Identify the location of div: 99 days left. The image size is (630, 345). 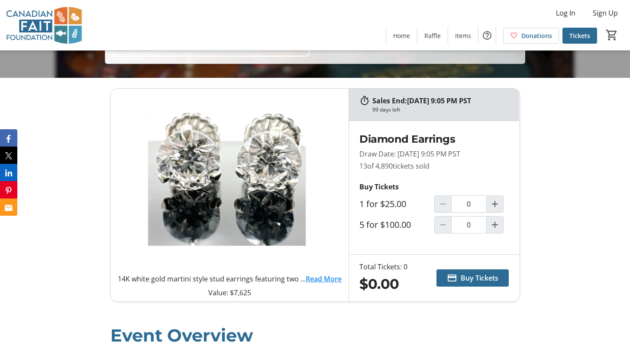
(386, 110).